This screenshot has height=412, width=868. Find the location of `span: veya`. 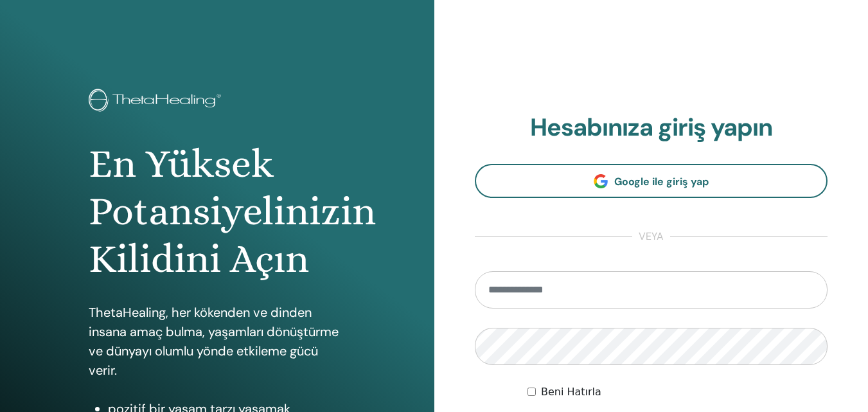

span: veya is located at coordinates (651, 237).